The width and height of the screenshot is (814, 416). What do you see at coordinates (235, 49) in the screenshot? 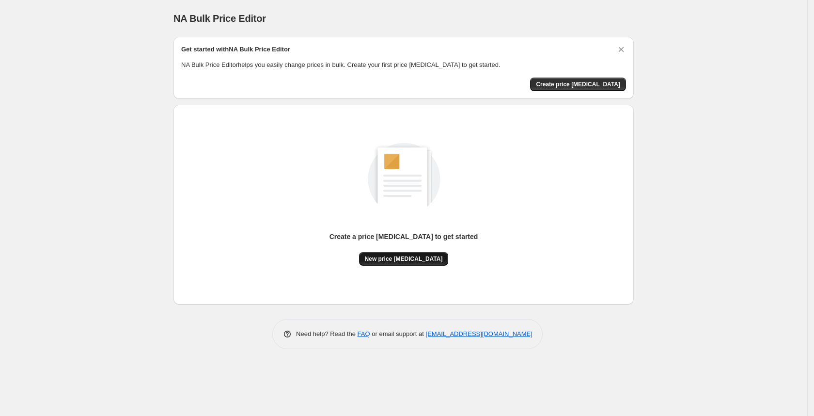
I see `h2: Get started with NA Bulk Price Editor` at bounding box center [235, 49].